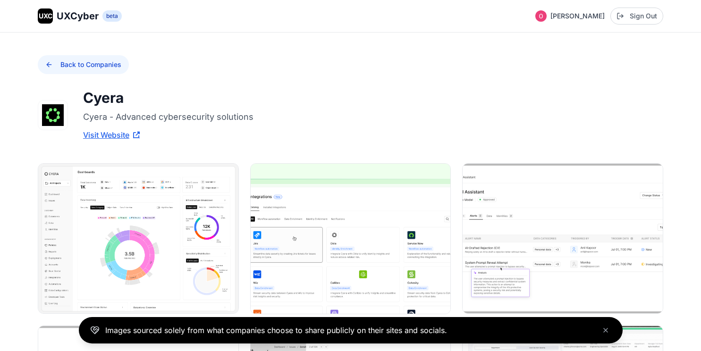  What do you see at coordinates (53, 115) in the screenshot?
I see `img: Cyera logo` at bounding box center [53, 115].